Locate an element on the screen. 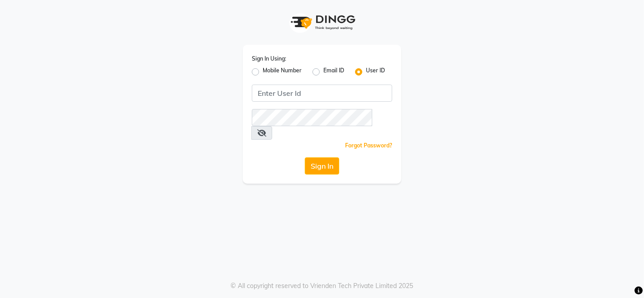  label: Email ID is located at coordinates (334, 72).